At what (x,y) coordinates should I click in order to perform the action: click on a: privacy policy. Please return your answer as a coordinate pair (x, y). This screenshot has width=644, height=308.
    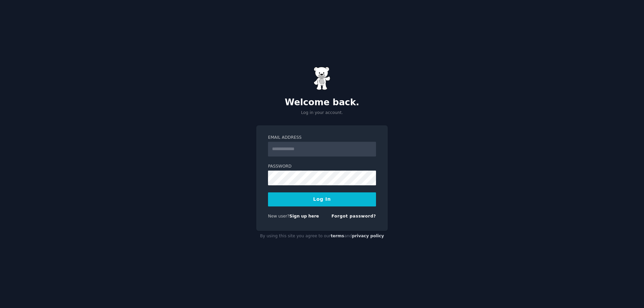
    Looking at the image, I should click on (368, 236).